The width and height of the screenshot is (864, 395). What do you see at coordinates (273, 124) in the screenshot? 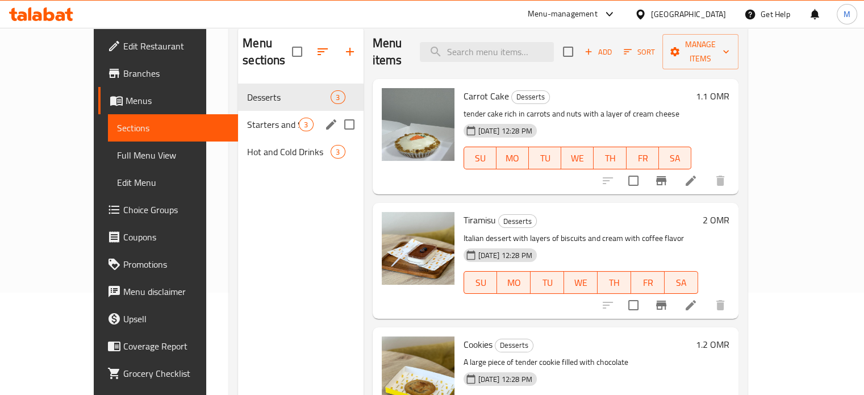
I see `div: Starters and Snacks` at bounding box center [273, 124].